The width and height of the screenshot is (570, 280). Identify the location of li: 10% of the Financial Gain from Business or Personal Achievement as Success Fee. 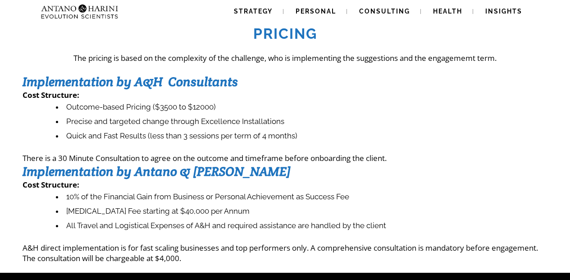
(301, 197).